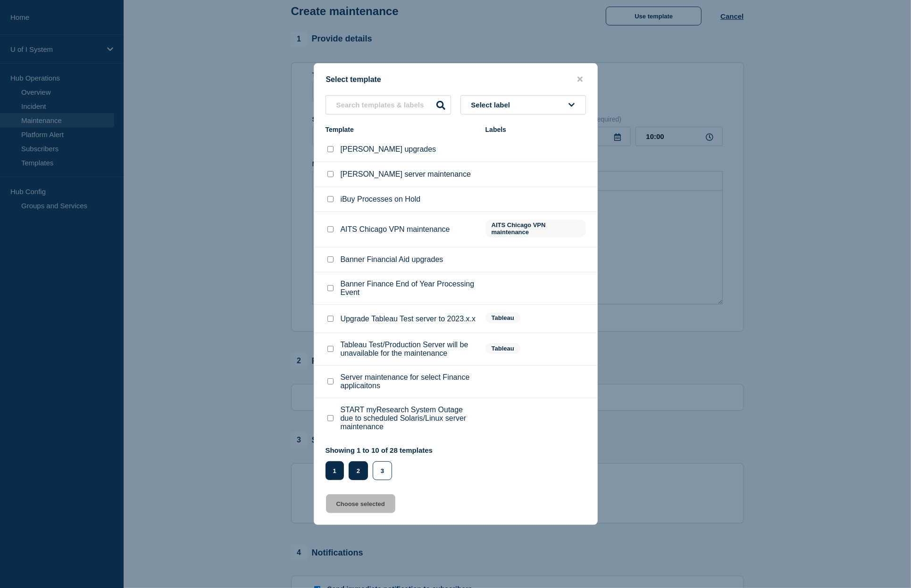  I want to click on div: Labels, so click(535, 129).